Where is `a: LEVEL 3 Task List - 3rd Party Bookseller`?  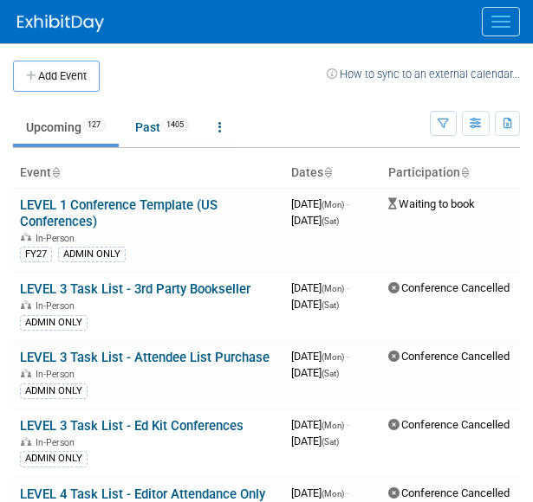 a: LEVEL 3 Task List - 3rd Party Bookseller is located at coordinates (135, 289).